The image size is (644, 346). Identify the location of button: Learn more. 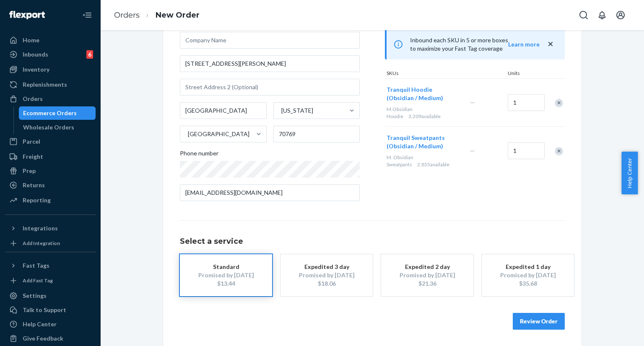
(524, 45).